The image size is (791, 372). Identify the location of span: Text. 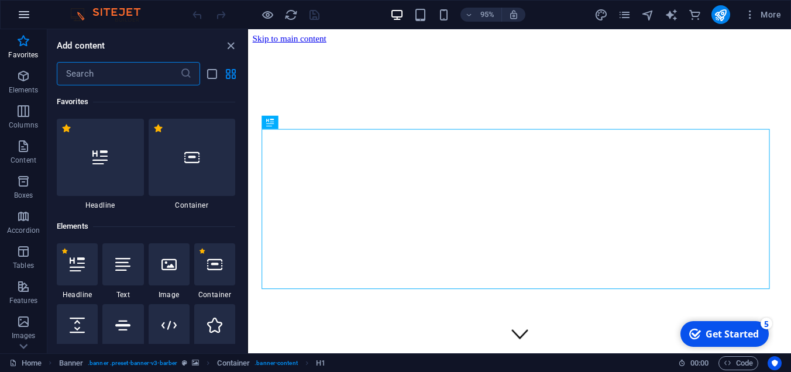
(123, 295).